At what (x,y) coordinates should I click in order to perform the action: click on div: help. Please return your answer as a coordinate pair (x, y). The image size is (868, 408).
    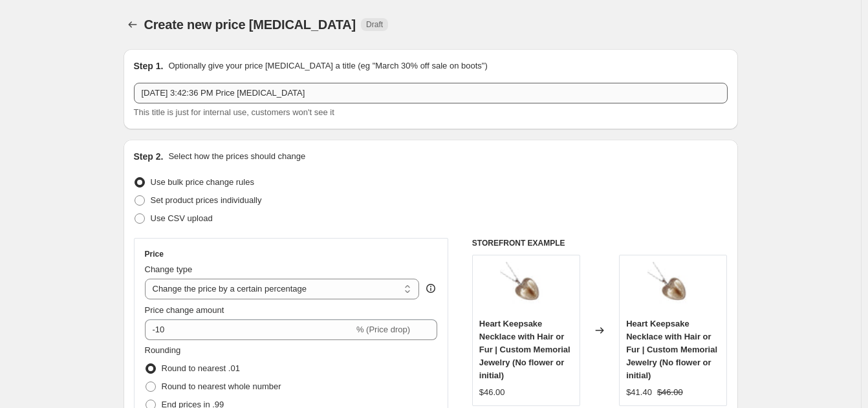
    Looking at the image, I should click on (430, 288).